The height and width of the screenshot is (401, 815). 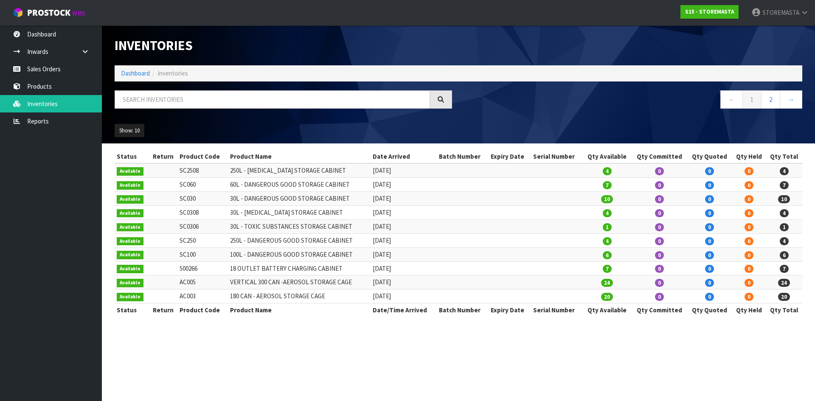 I want to click on td: 250L - DANGEROUS GOOD STORAGE CABINET, so click(x=299, y=240).